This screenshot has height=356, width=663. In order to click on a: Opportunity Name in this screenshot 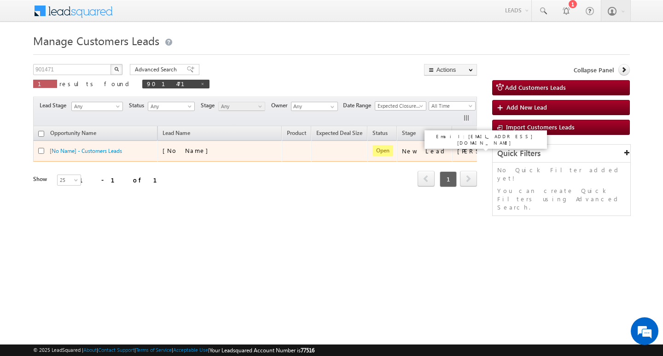, I will do `click(73, 134)`.